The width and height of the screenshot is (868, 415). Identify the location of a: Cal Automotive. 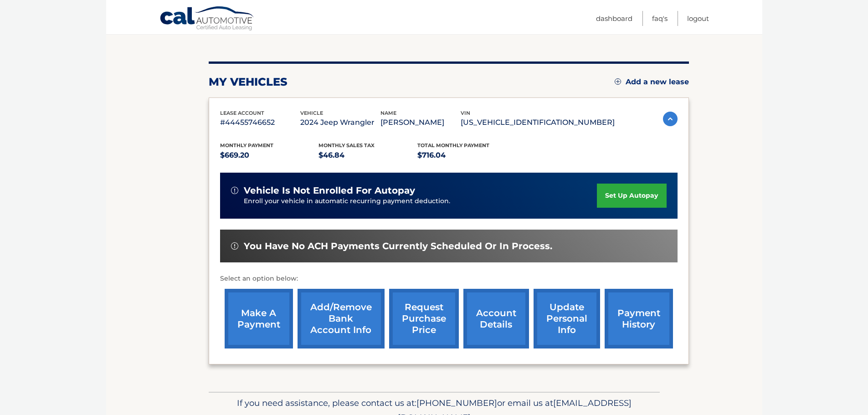
(208, 19).